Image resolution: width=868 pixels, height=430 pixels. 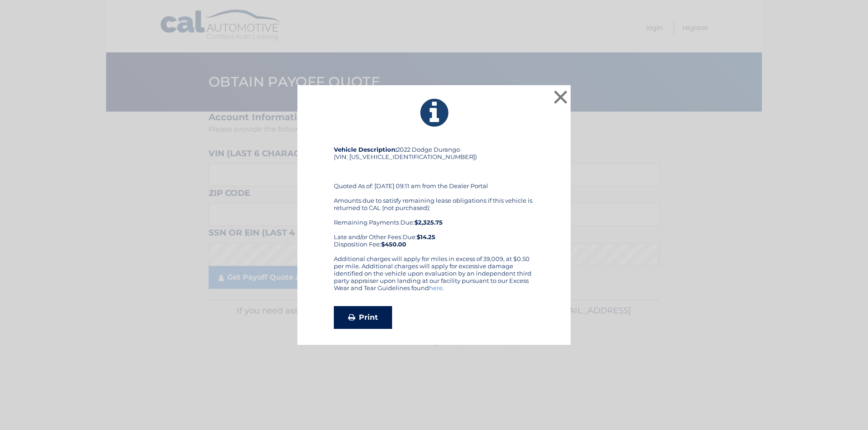 What do you see at coordinates (366, 150) in the screenshot?
I see `strong: Vehicle Description:` at bounding box center [366, 150].